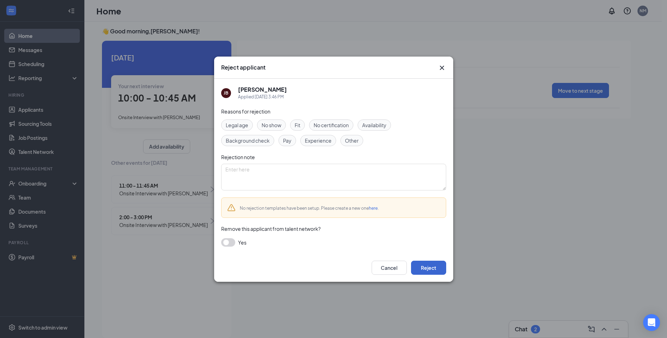  What do you see at coordinates (246, 111) in the screenshot?
I see `span: Reasons for rejection` at bounding box center [246, 111].